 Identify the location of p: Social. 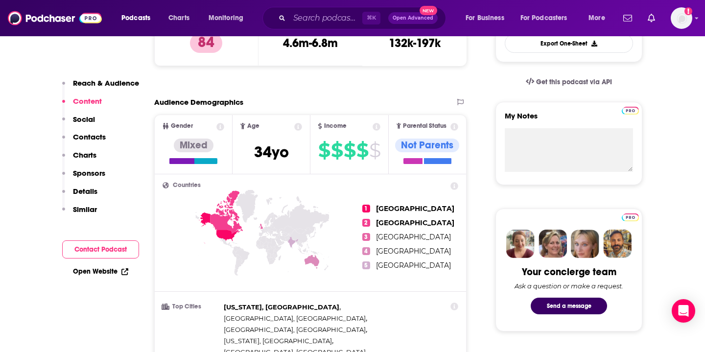
(84, 119).